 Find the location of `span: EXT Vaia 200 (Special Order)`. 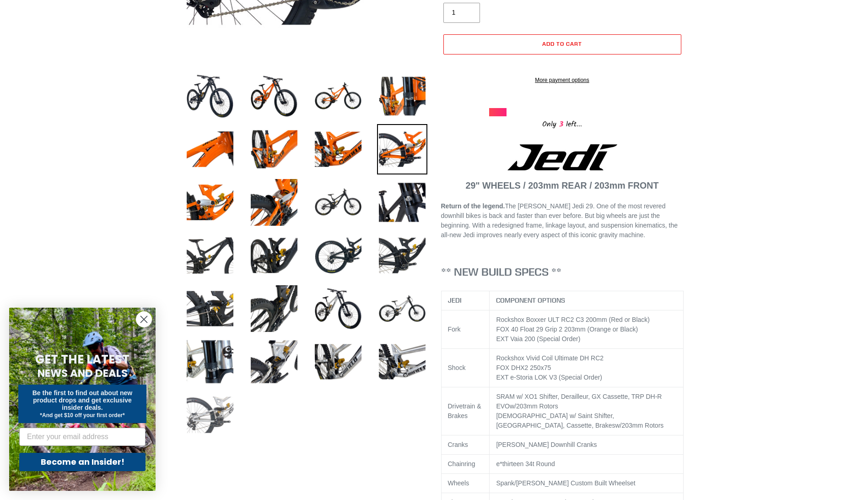

span: EXT Vaia 200 (Special Order) is located at coordinates (538, 338).